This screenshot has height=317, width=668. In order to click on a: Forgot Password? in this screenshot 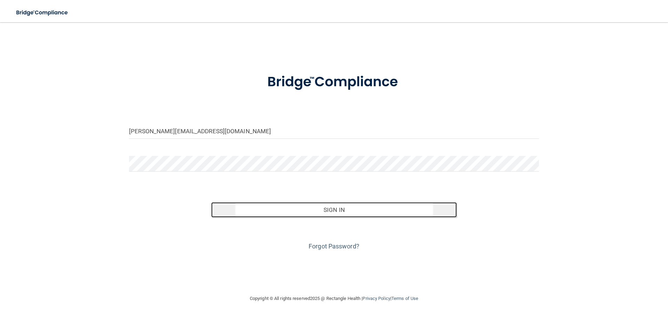, I will do `click(334, 246)`.